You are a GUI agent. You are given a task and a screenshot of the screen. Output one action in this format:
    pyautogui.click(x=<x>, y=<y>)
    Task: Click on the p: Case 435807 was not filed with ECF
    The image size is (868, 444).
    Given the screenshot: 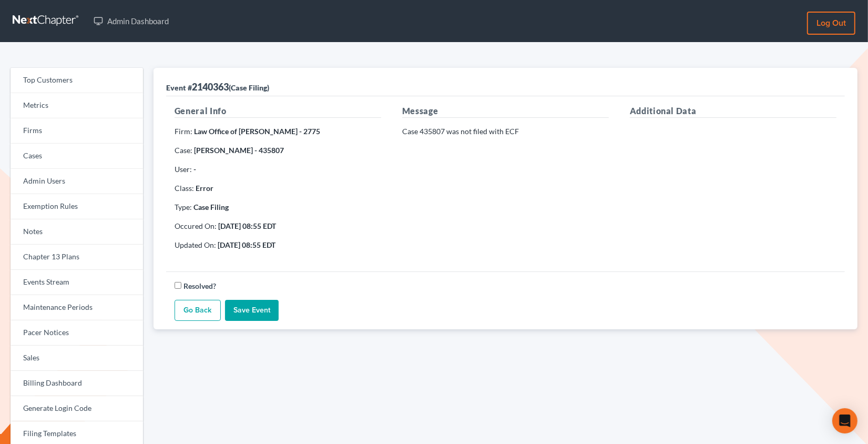 What is the action you would take?
    pyautogui.click(x=505, y=131)
    